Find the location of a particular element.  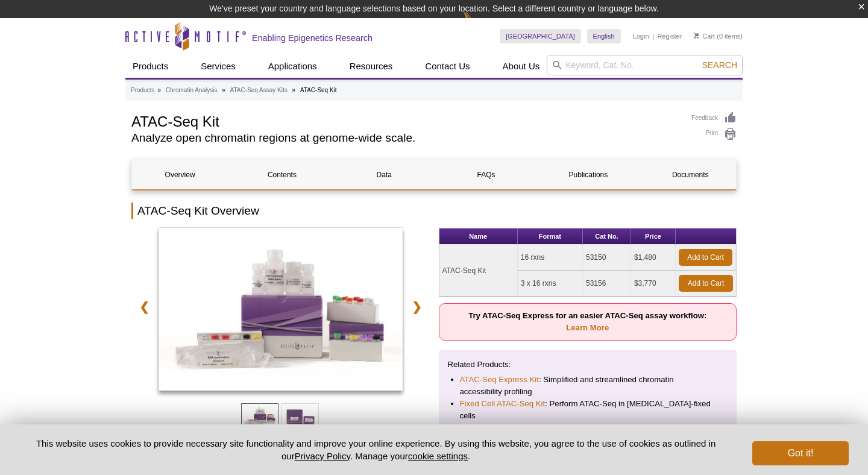

a: Chromatin Analysis is located at coordinates (192, 90).